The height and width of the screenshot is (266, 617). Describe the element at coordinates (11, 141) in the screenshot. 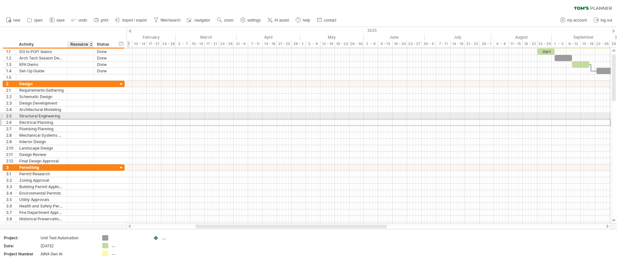

I see `div: 2.9` at that location.